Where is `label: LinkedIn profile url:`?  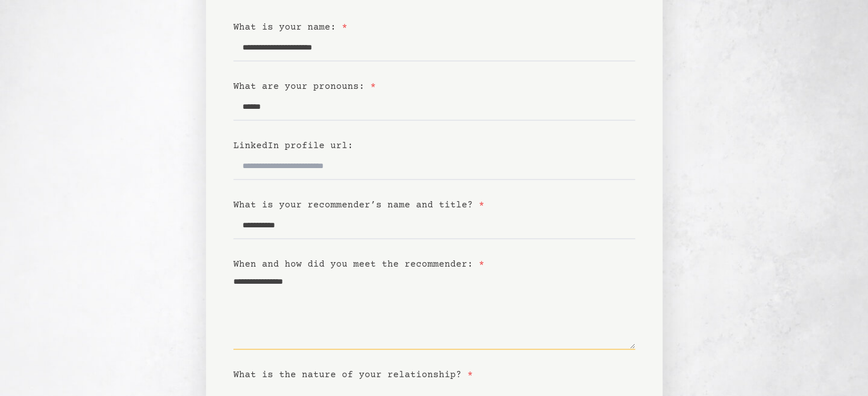 label: LinkedIn profile url: is located at coordinates (293, 146).